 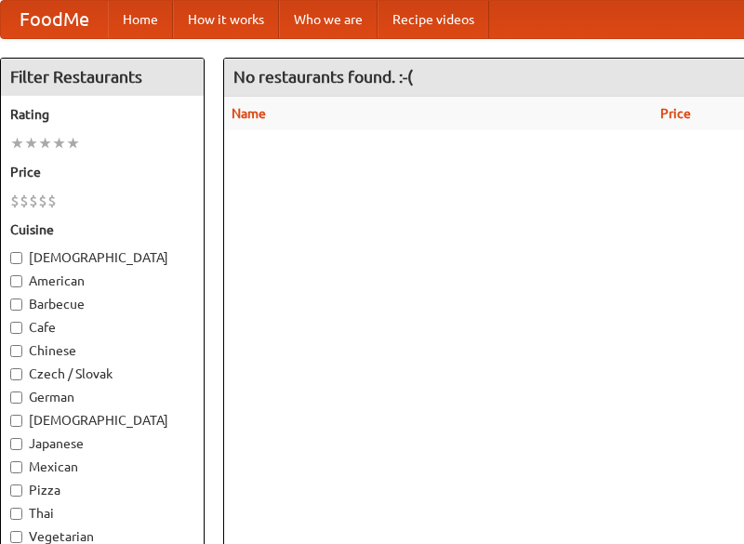 What do you see at coordinates (102, 444) in the screenshot?
I see `label: Japanese` at bounding box center [102, 444].